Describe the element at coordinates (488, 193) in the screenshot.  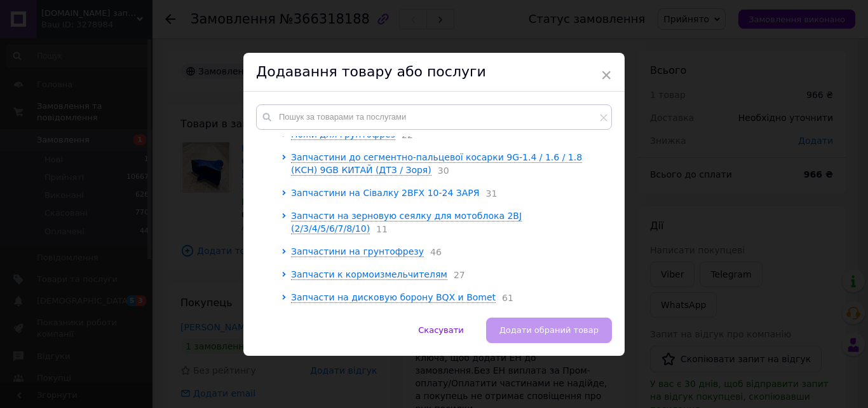
I see `span: 31` at that location.